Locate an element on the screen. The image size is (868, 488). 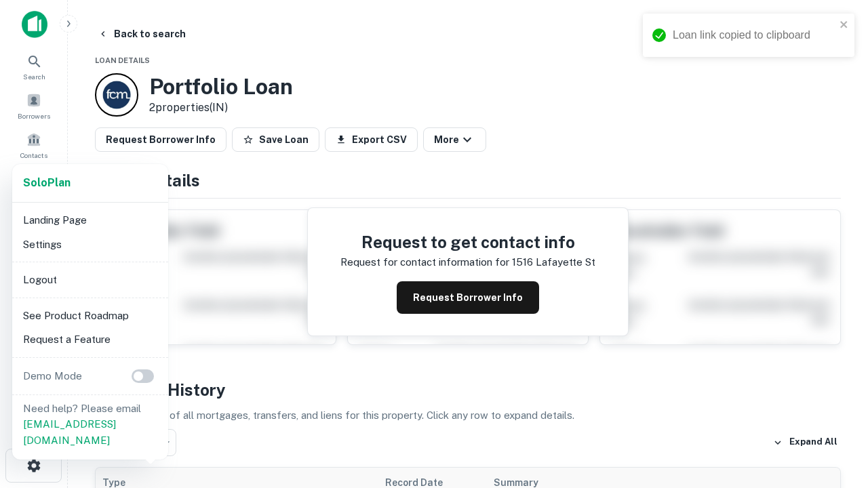
li: Landing Page is located at coordinates (90, 220).